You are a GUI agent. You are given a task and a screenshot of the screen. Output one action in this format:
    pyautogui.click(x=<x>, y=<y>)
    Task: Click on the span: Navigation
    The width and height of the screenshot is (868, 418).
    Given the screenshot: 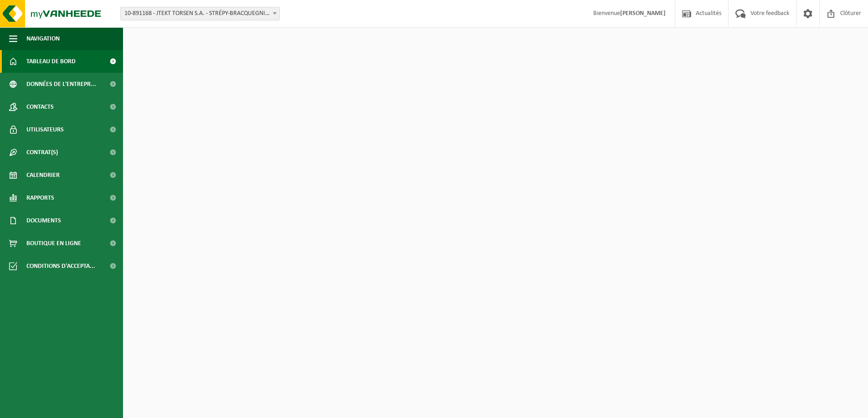 What is the action you would take?
    pyautogui.click(x=43, y=39)
    